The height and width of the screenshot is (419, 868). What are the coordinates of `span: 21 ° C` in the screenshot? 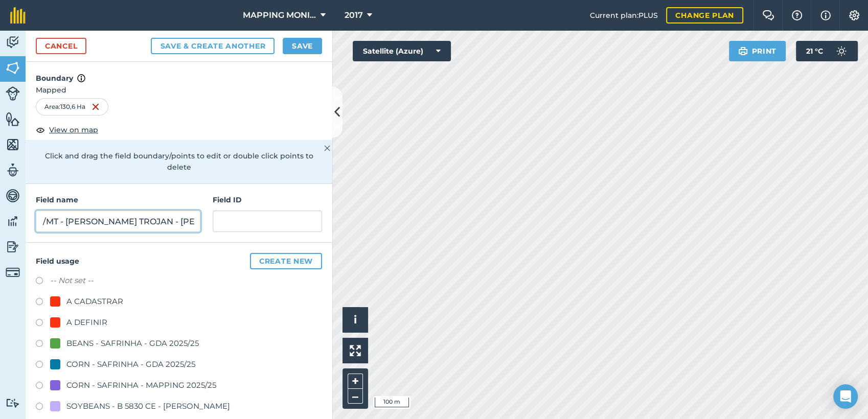 It's located at (814, 51).